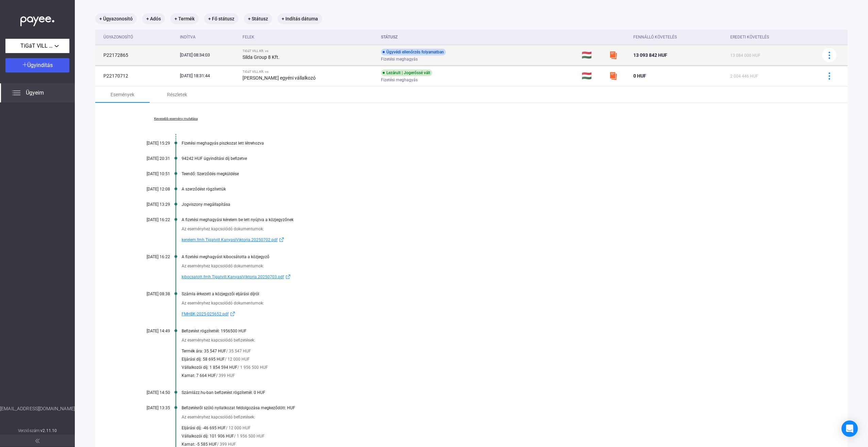 The height and width of the screenshot is (447, 868). What do you see at coordinates (199, 375) in the screenshot?
I see `span: Kamat: 7 664 HUF` at bounding box center [199, 375].